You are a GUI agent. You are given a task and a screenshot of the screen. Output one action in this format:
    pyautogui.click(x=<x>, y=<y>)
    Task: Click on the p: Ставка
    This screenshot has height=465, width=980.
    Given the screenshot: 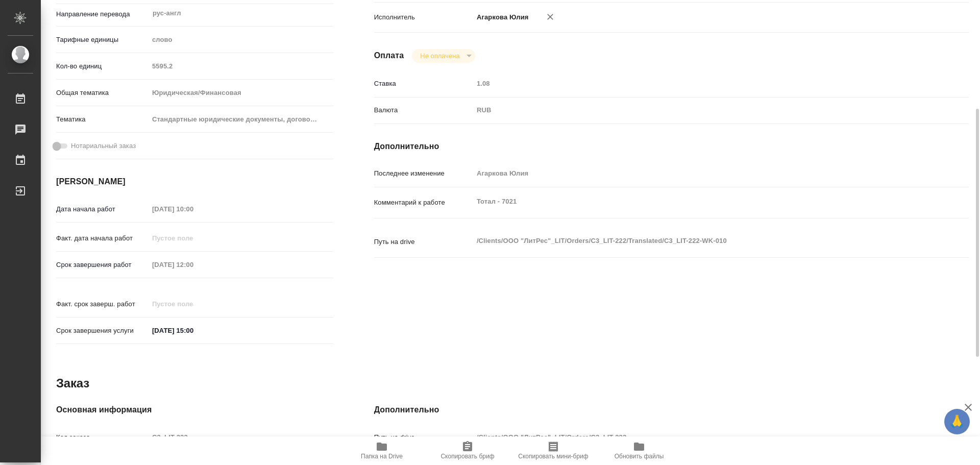 What is the action you would take?
    pyautogui.click(x=424, y=84)
    